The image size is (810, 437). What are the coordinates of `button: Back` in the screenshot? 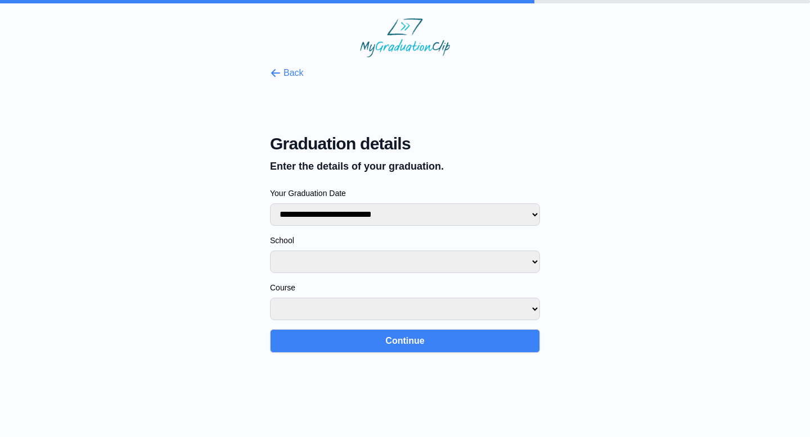 It's located at (287, 73).